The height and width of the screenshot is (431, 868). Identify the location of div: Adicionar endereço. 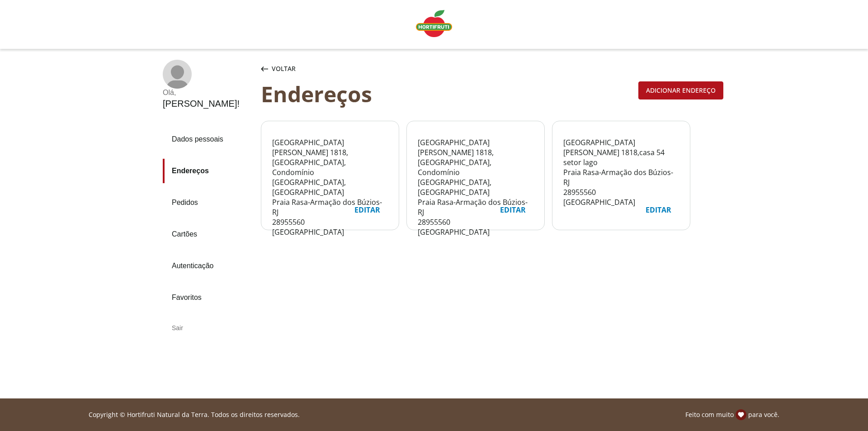
(681, 90).